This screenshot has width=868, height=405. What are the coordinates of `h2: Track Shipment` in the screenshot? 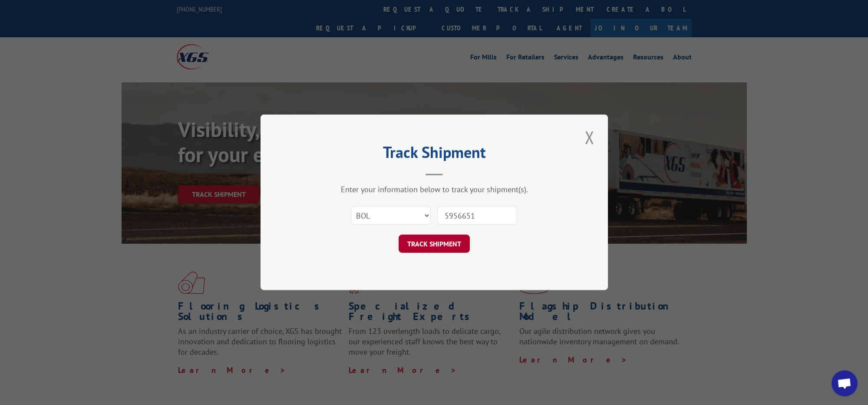 It's located at (434, 154).